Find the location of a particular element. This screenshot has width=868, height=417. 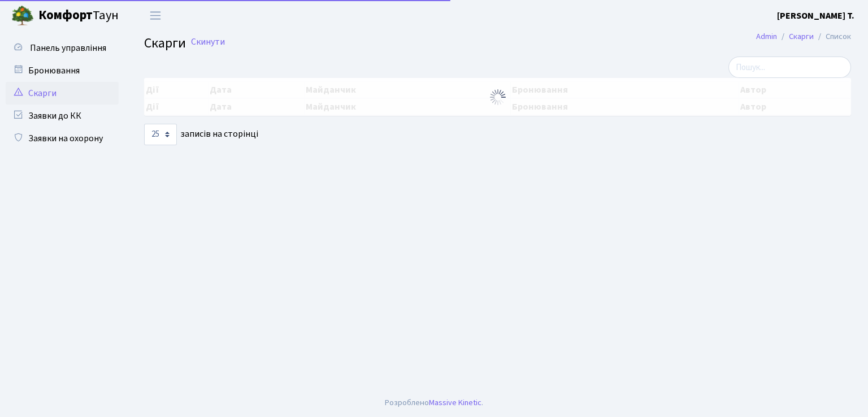

label: записів на сторінці is located at coordinates (201, 134).